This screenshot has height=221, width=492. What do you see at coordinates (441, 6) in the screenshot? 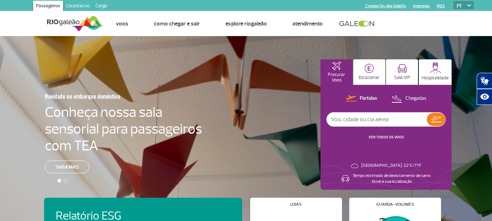
I see `a: RQS` at bounding box center [441, 6].